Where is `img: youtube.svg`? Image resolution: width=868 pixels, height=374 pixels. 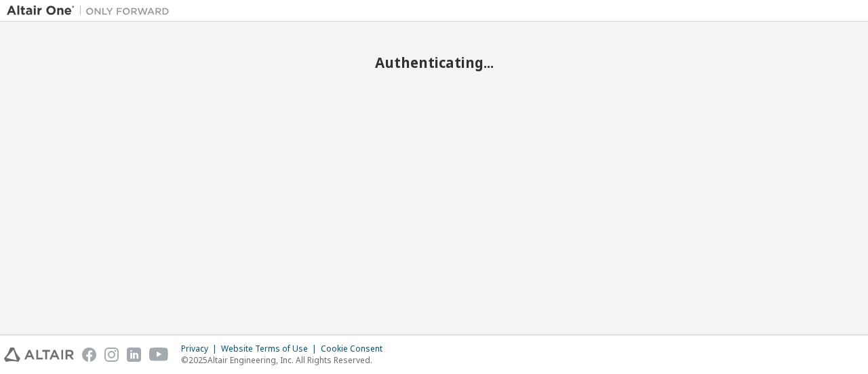
img: youtube.svg is located at coordinates (159, 354).